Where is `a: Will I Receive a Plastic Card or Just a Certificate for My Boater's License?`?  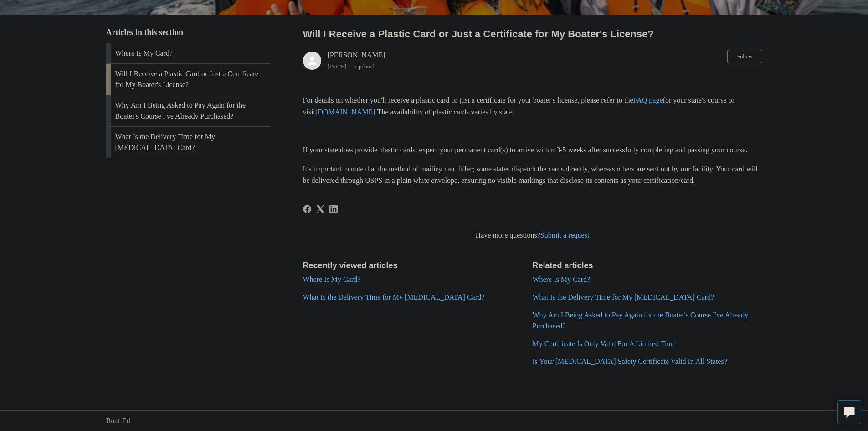 a: Will I Receive a Plastic Card or Just a Certificate for My Boater's License? is located at coordinates (188, 80).